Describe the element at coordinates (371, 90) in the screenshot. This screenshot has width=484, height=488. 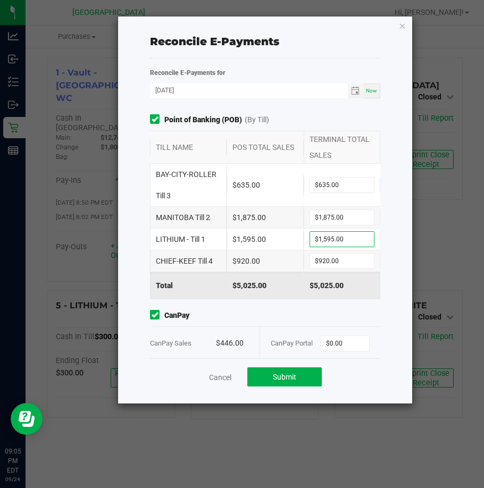
I see `span: Now` at that location.